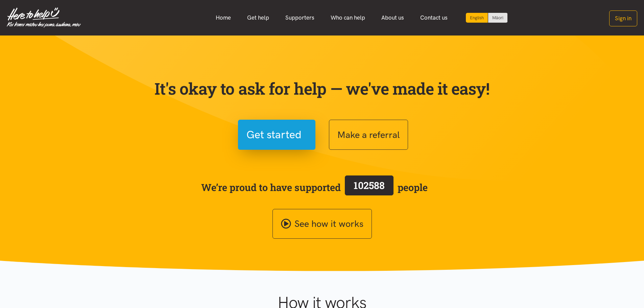 The width and height of the screenshot is (644, 308). I want to click on button: Get started, so click(276, 135).